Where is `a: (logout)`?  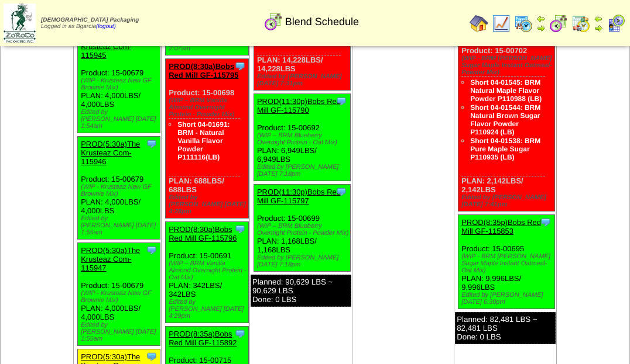
a: (logout) is located at coordinates (106, 27).